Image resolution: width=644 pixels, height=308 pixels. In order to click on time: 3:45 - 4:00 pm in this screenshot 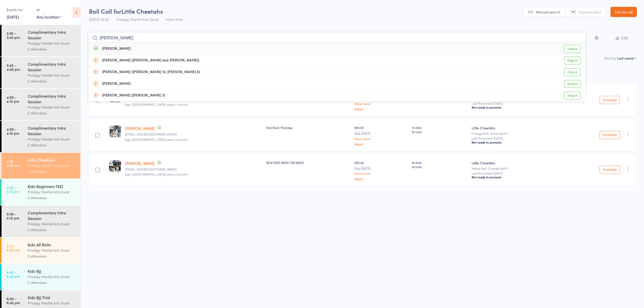, I will do `click(13, 67)`.